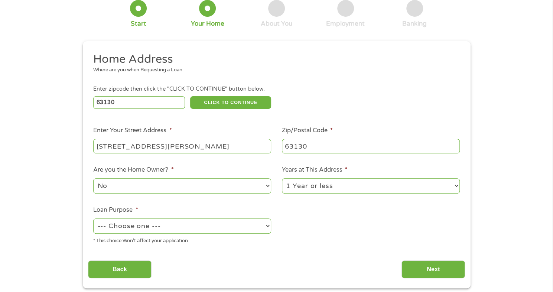 This screenshot has height=292, width=553. What do you see at coordinates (274, 59) in the screenshot?
I see `h2: Home Address` at bounding box center [274, 59].